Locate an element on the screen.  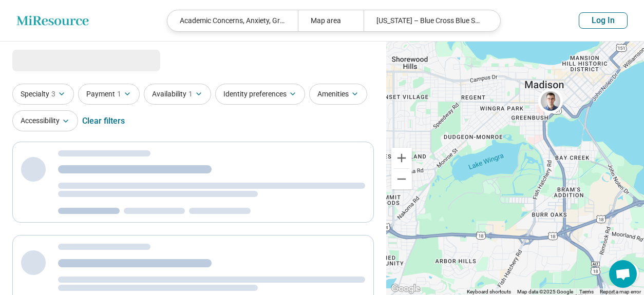
a: Report a map error is located at coordinates (620, 292).